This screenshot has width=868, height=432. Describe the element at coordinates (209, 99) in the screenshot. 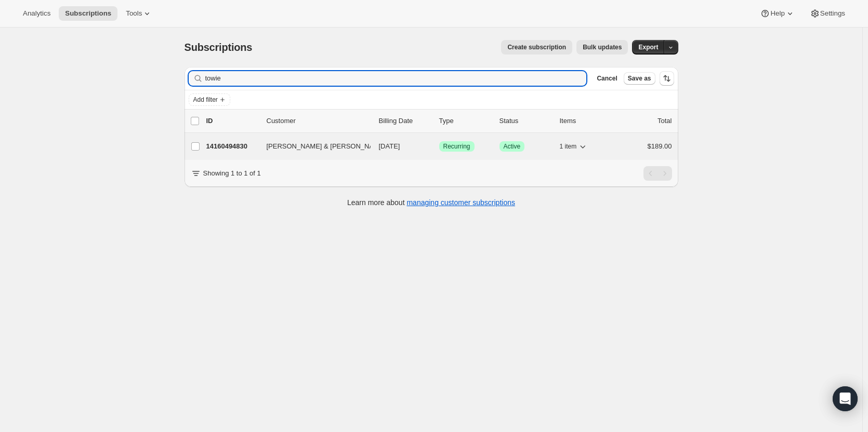

I see `button: Add filter` at that location.